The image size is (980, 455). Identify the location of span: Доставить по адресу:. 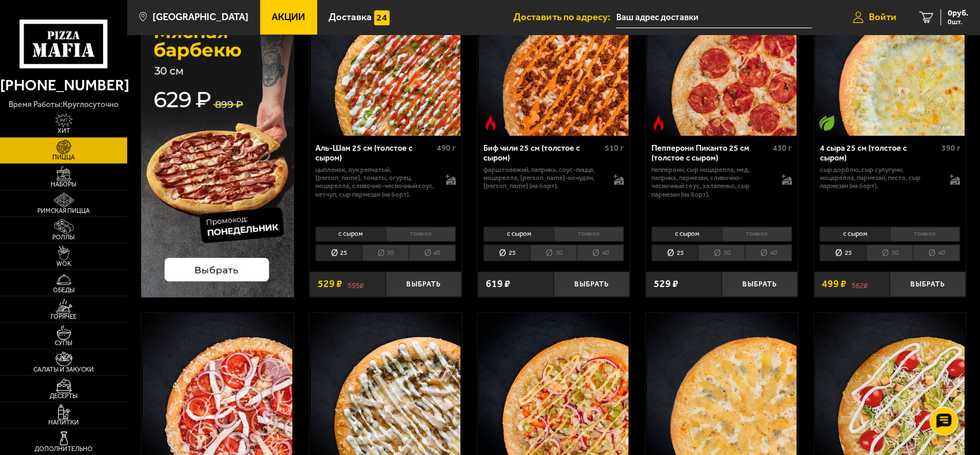
(565, 17).